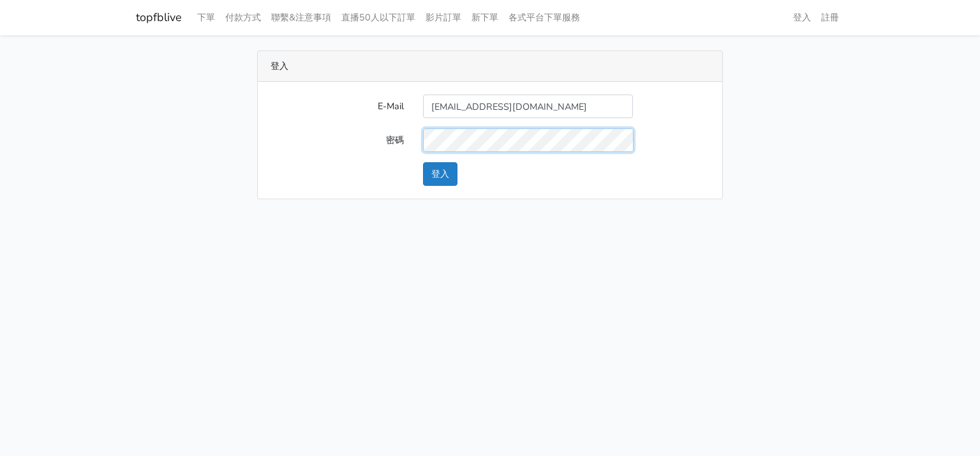  Describe the element at coordinates (544, 17) in the screenshot. I see `a: 各式平台下單服務` at that location.